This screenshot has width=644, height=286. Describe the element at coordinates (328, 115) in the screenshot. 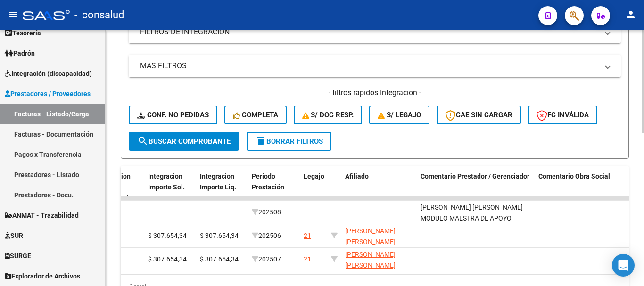

I see `span: S/ Doc Resp.` at that location.